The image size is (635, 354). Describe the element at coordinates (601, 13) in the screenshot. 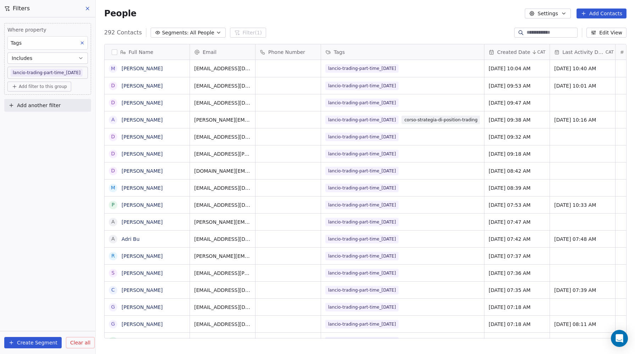

I see `button: Add Contacts` at that location.